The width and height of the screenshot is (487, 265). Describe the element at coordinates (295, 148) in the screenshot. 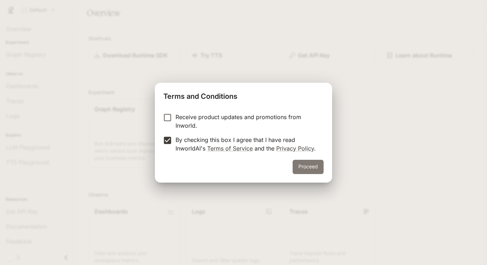

I see `a: Privacy Policy` at that location.